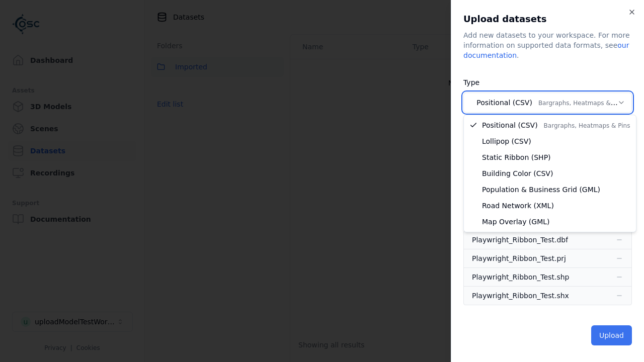 This screenshot has width=644, height=362. Describe the element at coordinates (518, 206) in the screenshot. I see `span: Road Network (XML)` at that location.